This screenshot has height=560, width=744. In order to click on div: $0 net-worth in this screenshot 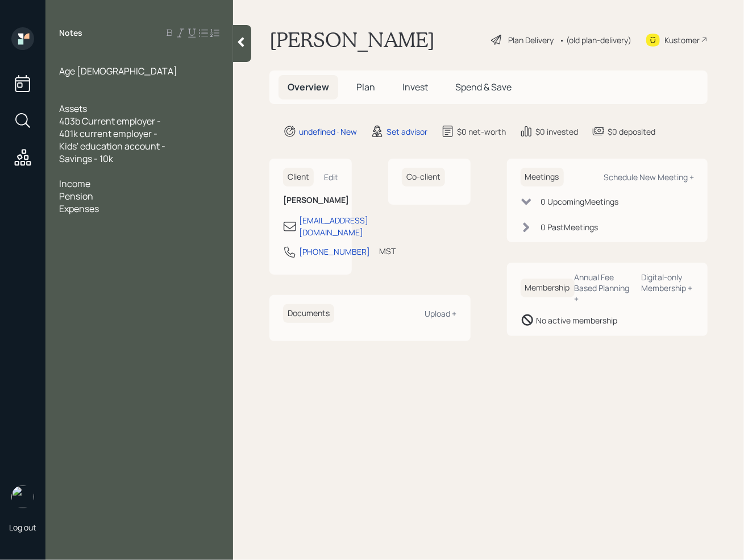, I will do `click(482, 132)`.